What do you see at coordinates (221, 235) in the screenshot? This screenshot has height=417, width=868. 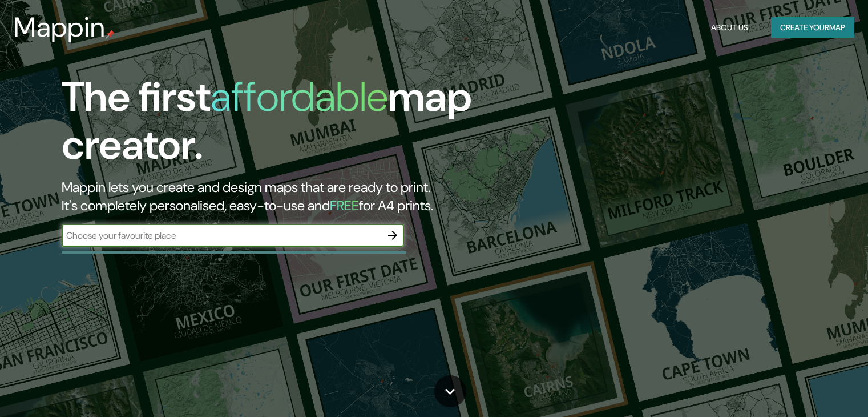 I see `input: Choose your favourite place` at bounding box center [221, 235].